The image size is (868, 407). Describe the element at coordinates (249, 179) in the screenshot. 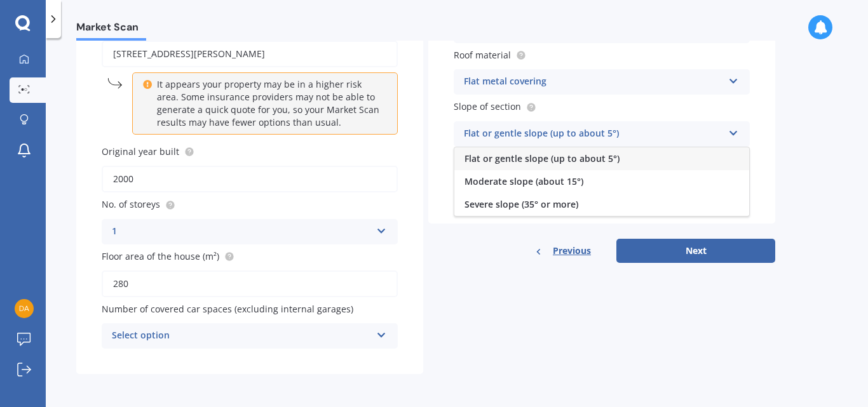

I see `input: Enter year` at that location.